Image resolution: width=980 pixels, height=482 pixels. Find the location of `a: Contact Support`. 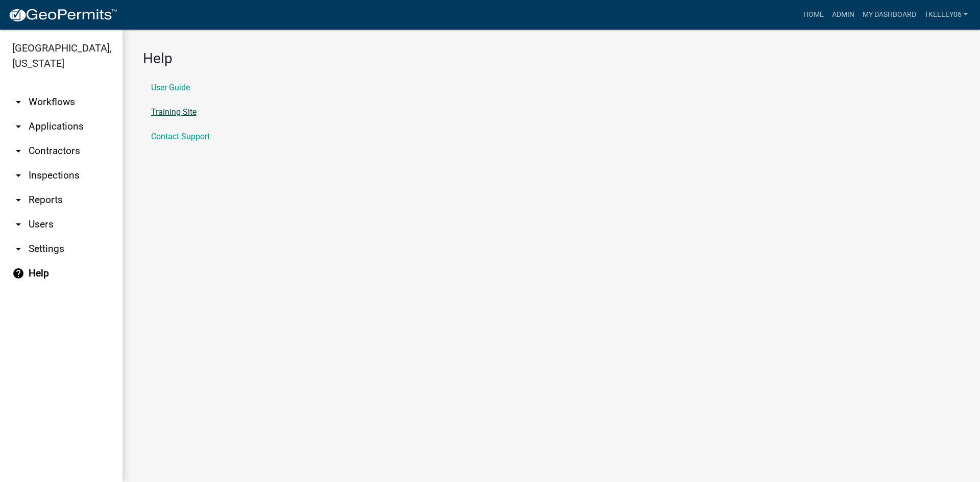

a: Contact Support is located at coordinates (180, 136).